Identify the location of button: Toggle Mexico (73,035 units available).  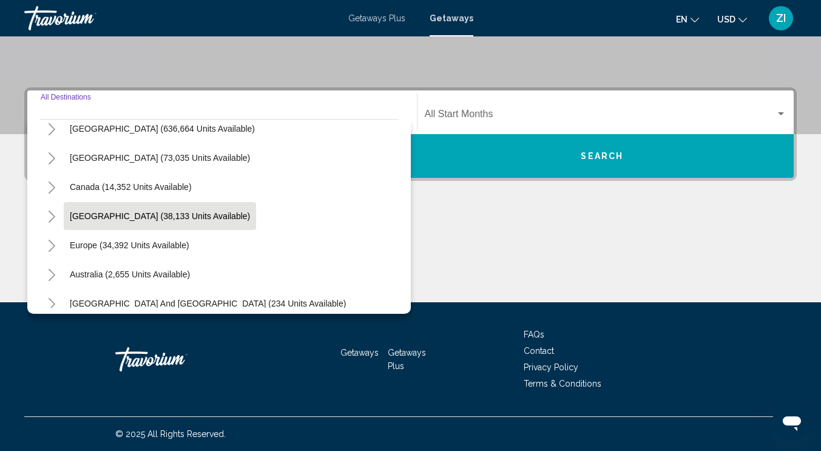
(52, 158).